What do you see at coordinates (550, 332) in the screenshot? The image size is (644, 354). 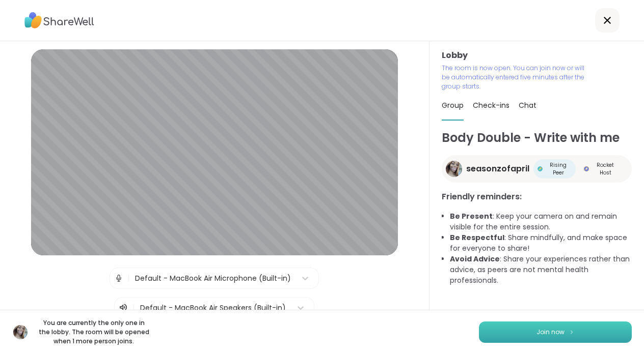 I see `span: Join now` at bounding box center [550, 332].